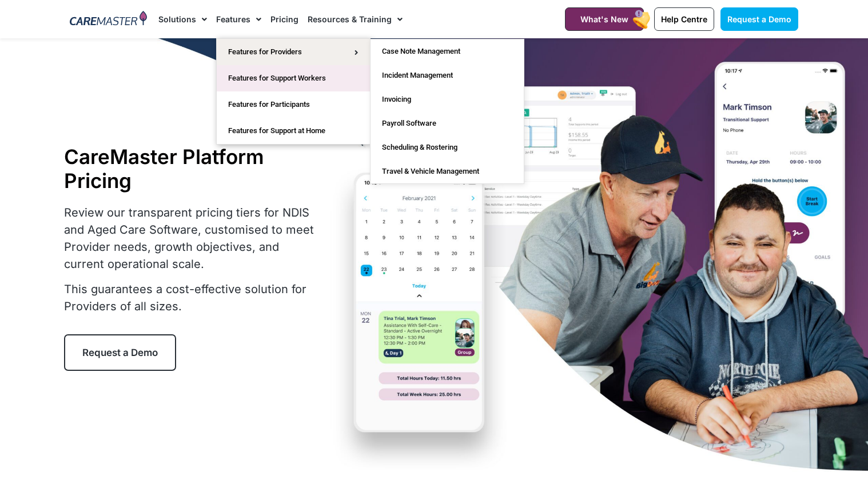 The height and width of the screenshot is (480, 868). I want to click on p: Review our transparent pricing tiers for NDIS and Aged Care Software, customised to meet Provider..., so click(192, 238).